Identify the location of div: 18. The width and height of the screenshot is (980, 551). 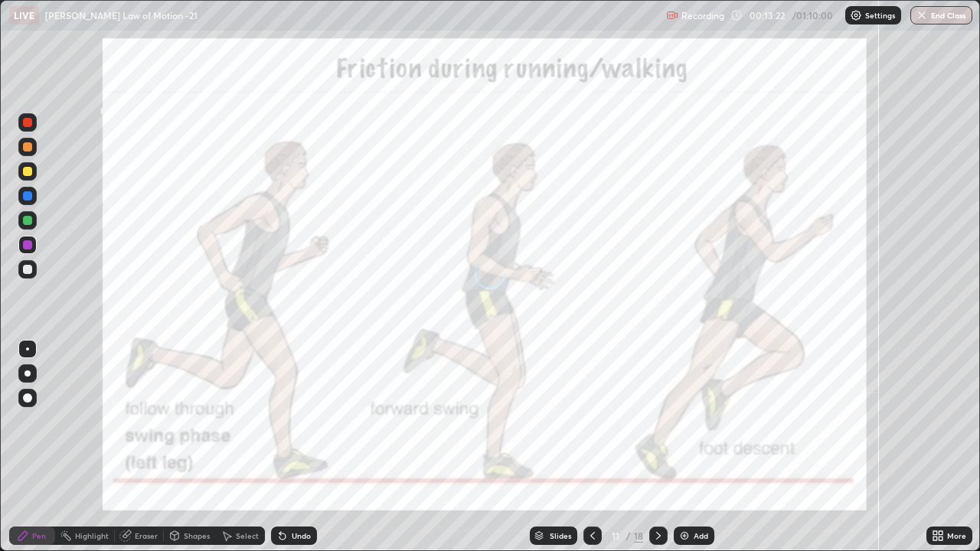
(638, 536).